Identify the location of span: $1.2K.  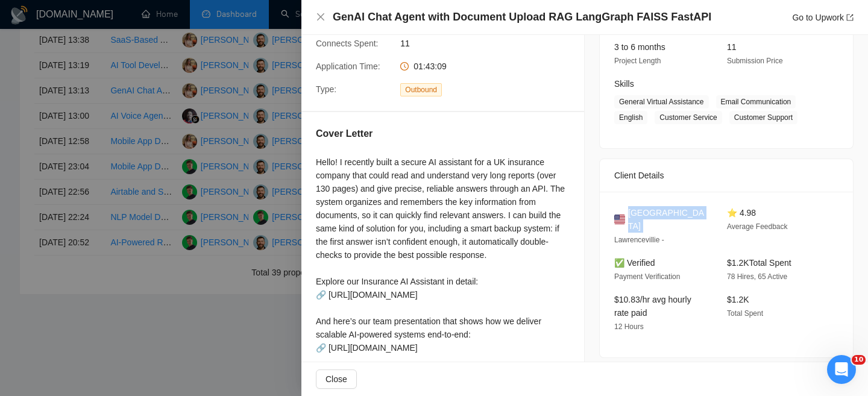
(738, 300).